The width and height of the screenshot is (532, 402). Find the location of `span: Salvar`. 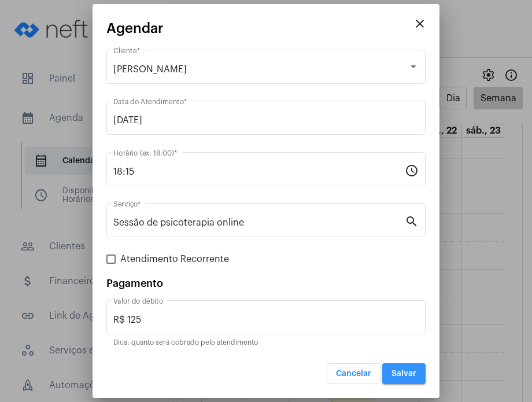

span: Salvar is located at coordinates (404, 373).